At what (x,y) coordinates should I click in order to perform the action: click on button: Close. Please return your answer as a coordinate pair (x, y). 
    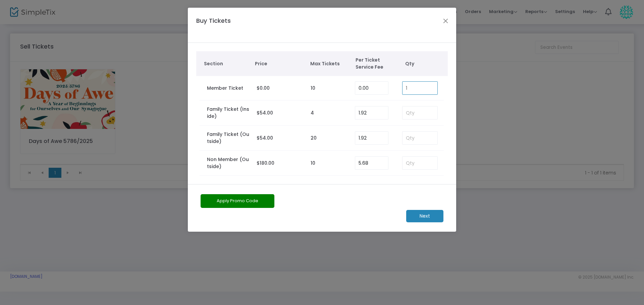
    Looking at the image, I should click on (445, 21).